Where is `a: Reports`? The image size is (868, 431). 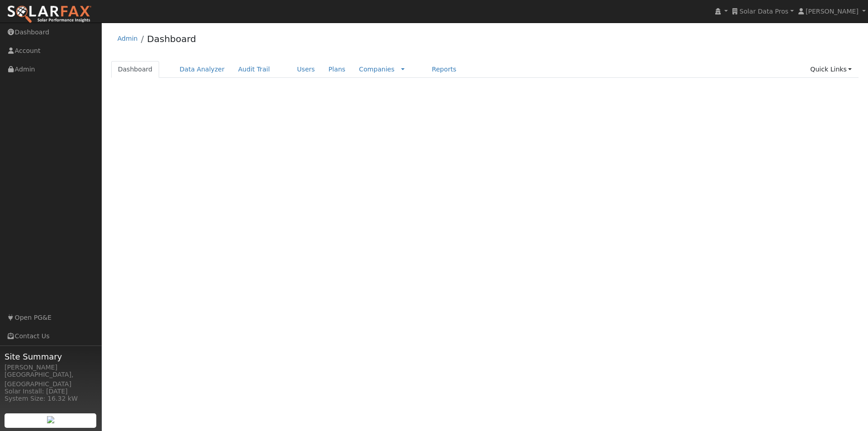
a: Reports is located at coordinates (444, 69).